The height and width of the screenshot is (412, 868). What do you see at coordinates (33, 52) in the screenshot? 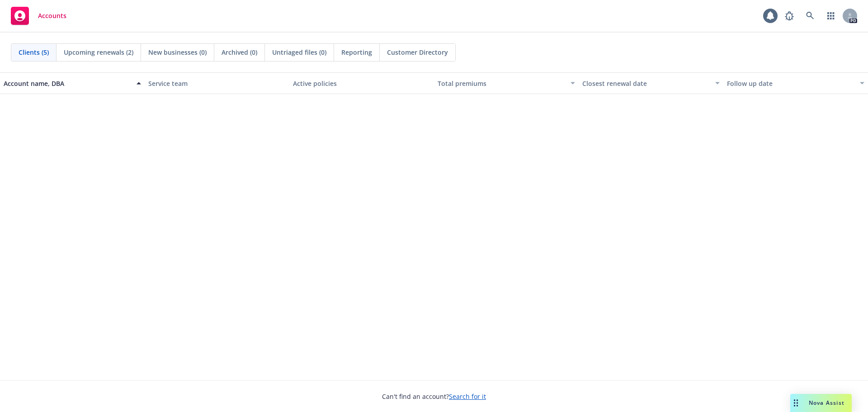
I see `span: Clients (5)` at bounding box center [33, 52].